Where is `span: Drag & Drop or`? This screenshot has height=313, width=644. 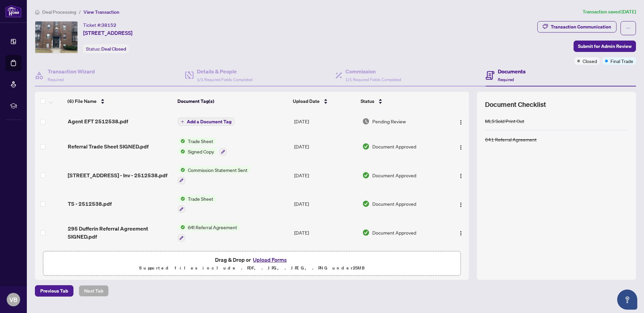
span: Drag & Drop or is located at coordinates (252, 260).